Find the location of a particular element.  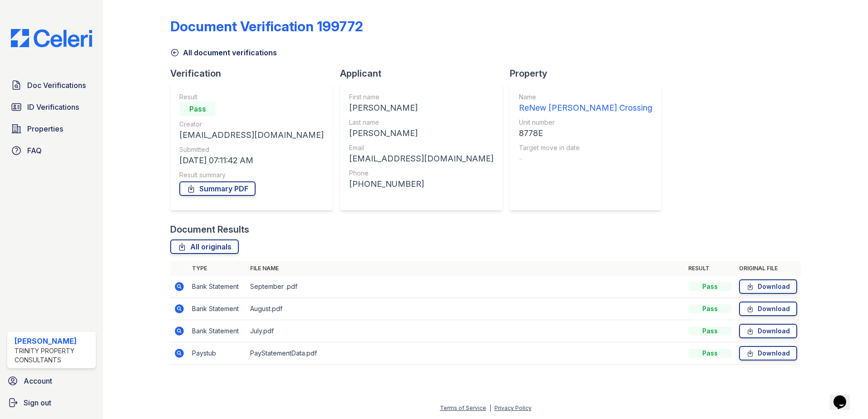

img: CE_Logo_Blue-a8612792a0a2168367f1c8372b55b34899dd931a85d93a1a3d3e32e68fde9ad4.png is located at coordinates (51, 38).